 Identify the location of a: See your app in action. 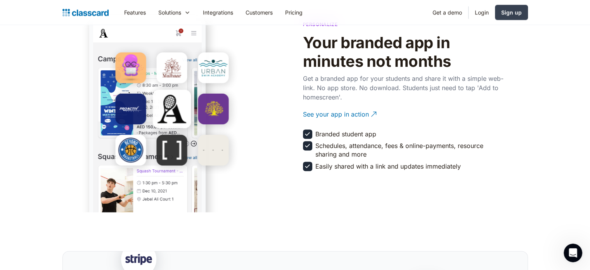
(404, 114).